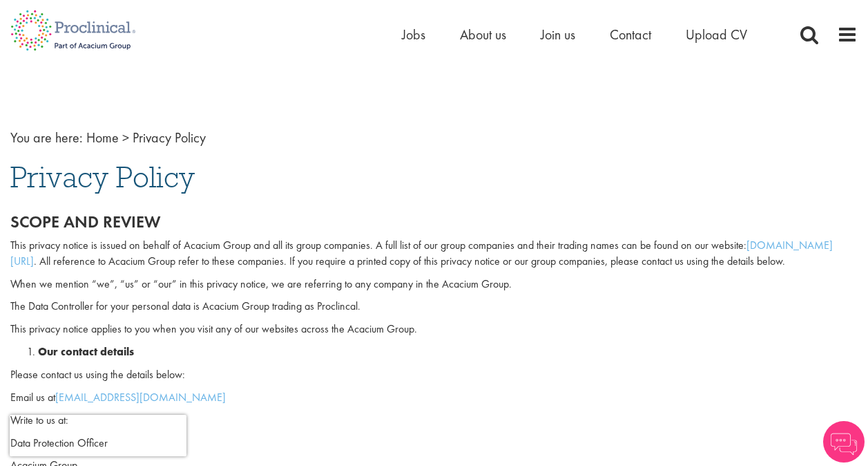 The image size is (868, 466). I want to click on span: Contact, so click(630, 34).